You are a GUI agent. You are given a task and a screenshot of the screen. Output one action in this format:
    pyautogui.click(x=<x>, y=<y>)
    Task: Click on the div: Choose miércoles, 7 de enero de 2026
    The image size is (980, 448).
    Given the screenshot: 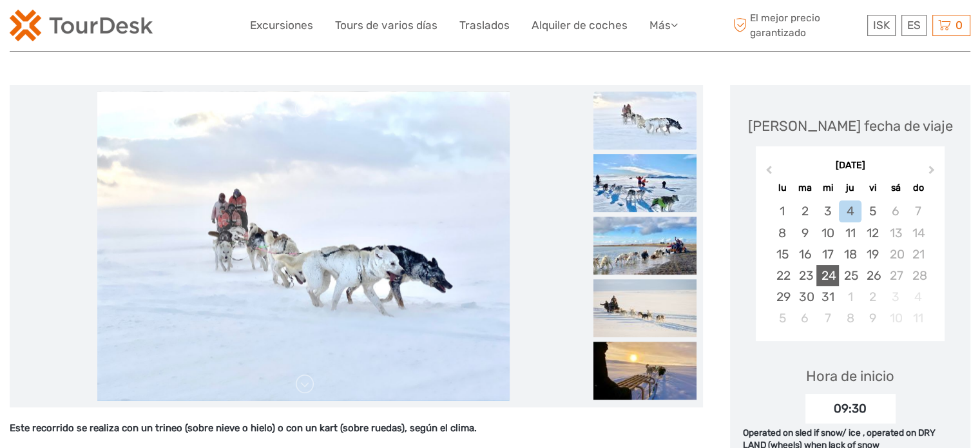 What is the action you would take?
    pyautogui.click(x=828, y=317)
    